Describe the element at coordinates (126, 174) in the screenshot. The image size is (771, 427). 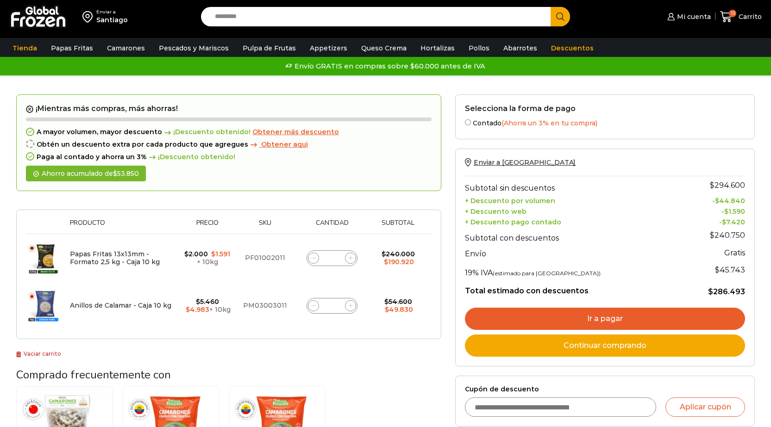
I see `bdi: 53.850` at that location.